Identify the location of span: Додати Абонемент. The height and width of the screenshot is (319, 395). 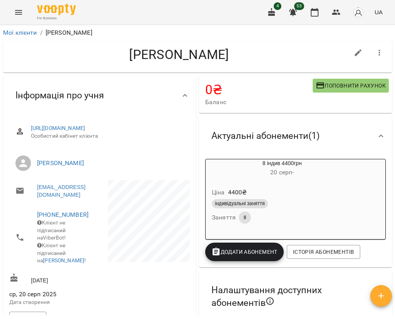
(244, 252).